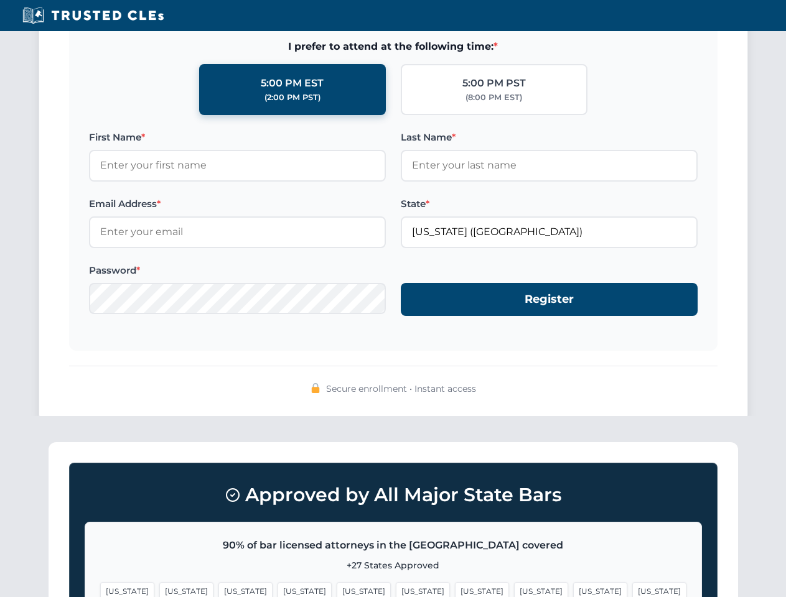 The height and width of the screenshot is (597, 786). I want to click on p: +27 States Approved, so click(393, 565).